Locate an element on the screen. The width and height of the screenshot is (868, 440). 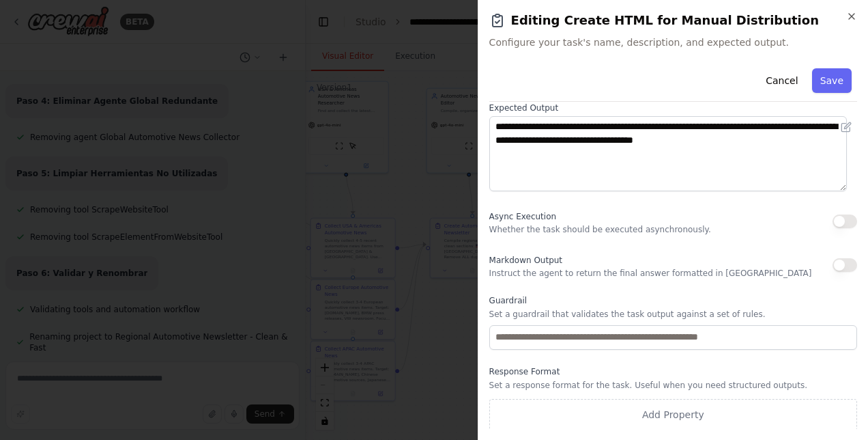
label: Guardrail is located at coordinates (673, 301).